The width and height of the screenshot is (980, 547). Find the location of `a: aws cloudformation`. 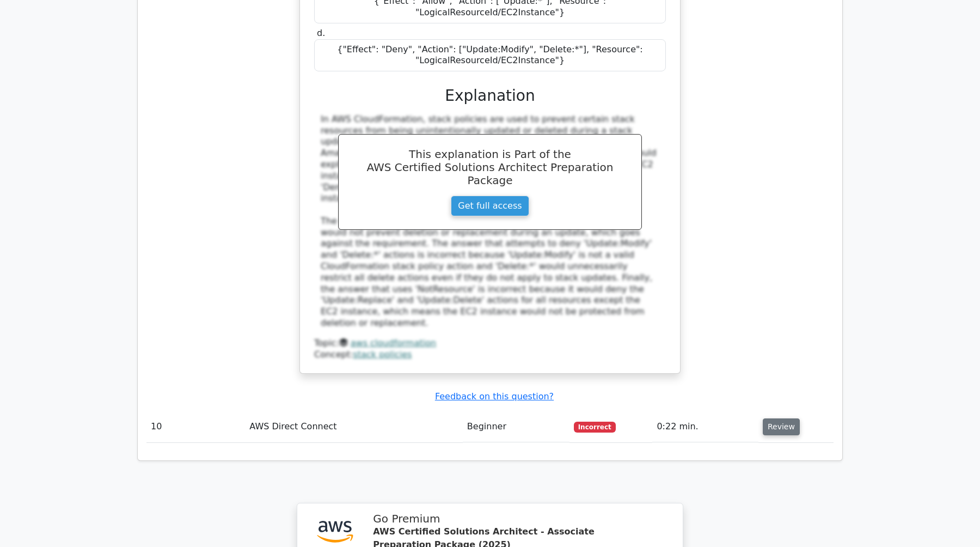

a: aws cloudformation is located at coordinates (393, 343).